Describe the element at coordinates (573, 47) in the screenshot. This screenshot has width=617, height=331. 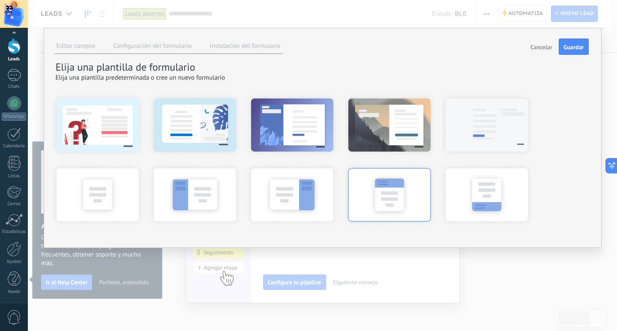
I see `span: Guardar` at that location.